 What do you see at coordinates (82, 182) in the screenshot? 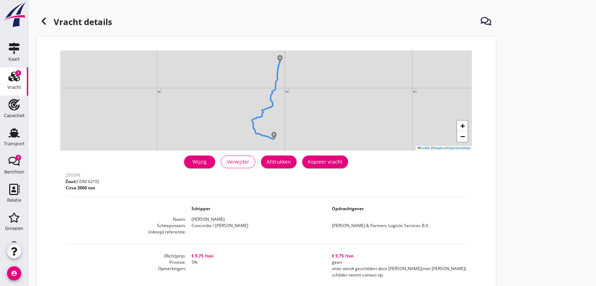
I see `p: (CDNI 6210)` at bounding box center [82, 182].